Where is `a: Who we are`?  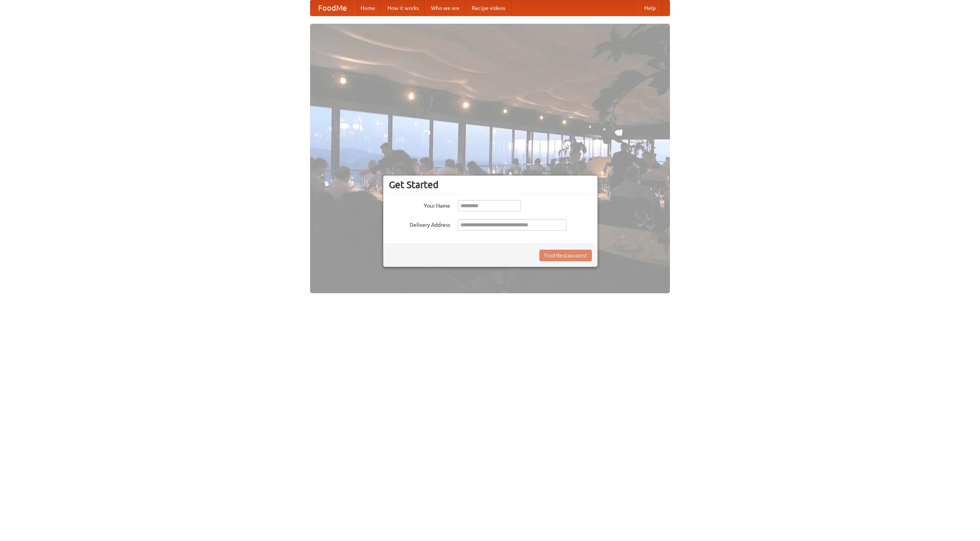
a: Who we are is located at coordinates (445, 8).